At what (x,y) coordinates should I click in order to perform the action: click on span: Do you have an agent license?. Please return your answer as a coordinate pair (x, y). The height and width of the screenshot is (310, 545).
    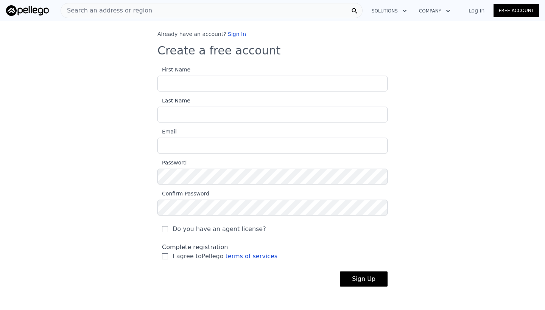
    Looking at the image, I should click on (219, 229).